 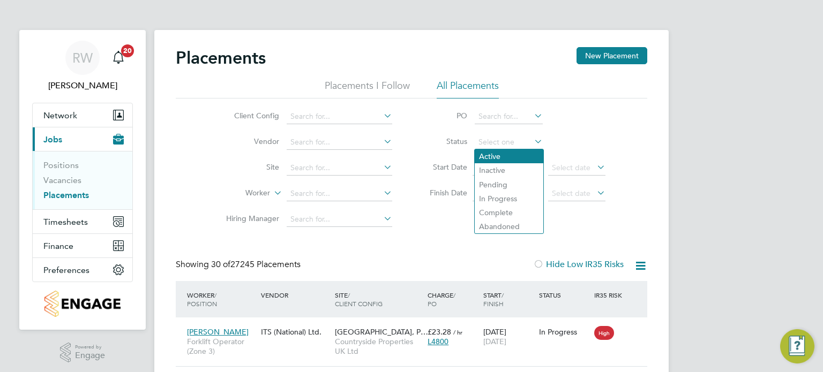 What do you see at coordinates (494, 300) in the screenshot?
I see `span: / Finish` at bounding box center [494, 300].